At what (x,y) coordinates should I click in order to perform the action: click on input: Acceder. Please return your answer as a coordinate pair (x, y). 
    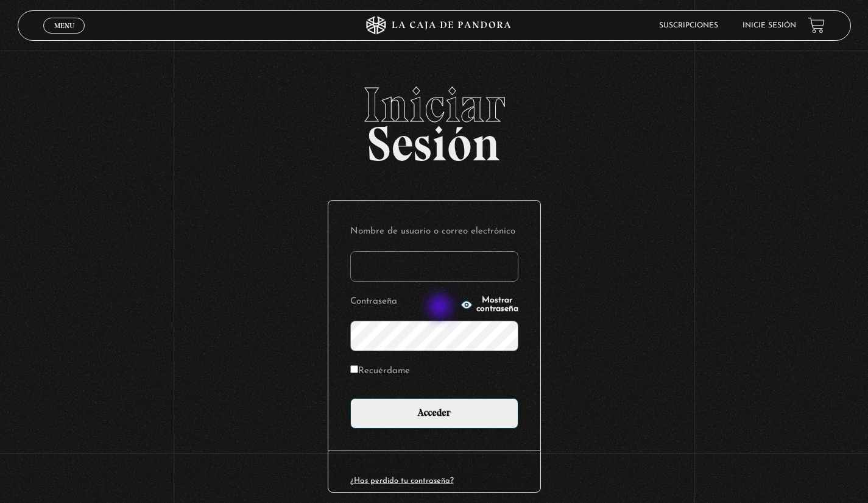
    Looking at the image, I should click on (434, 413).